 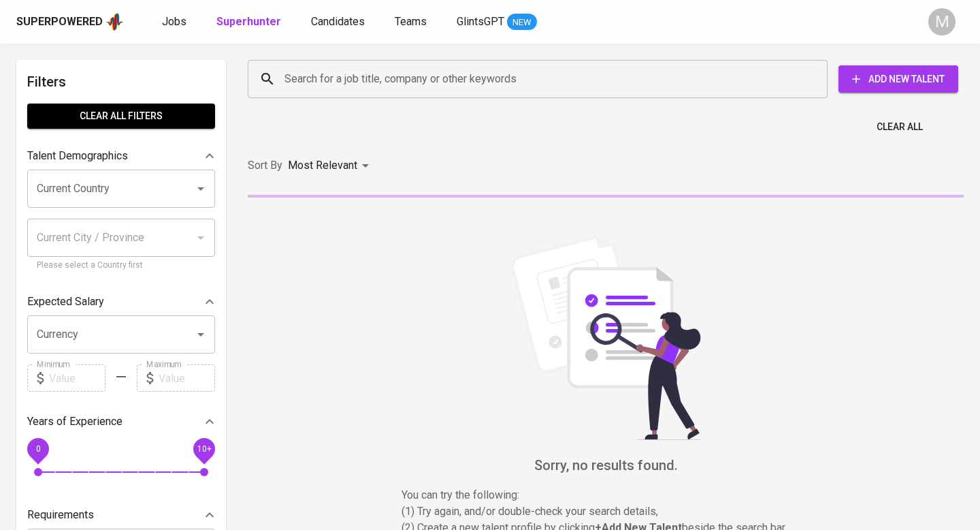 I want to click on p: Requirements, so click(x=61, y=515).